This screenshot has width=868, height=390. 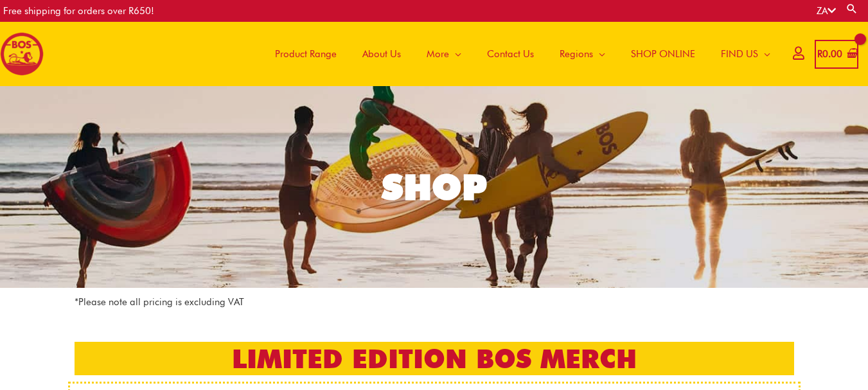 I want to click on span: About Us, so click(x=381, y=54).